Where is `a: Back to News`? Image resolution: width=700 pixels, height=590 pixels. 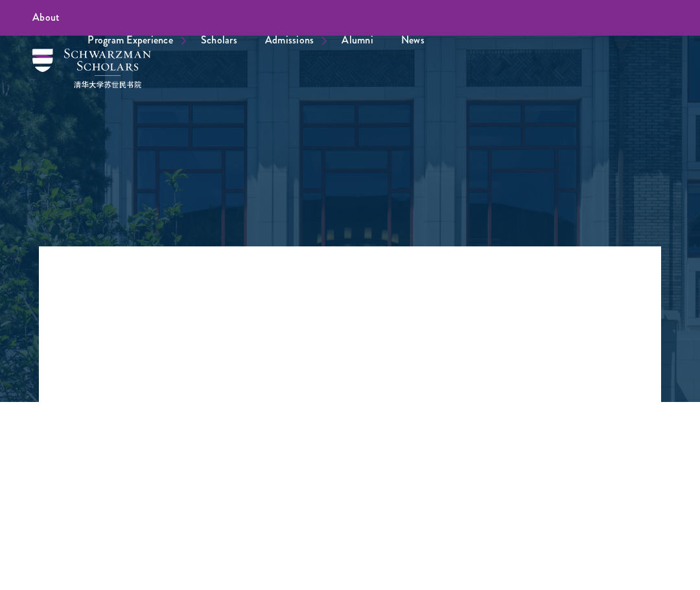
a: Back to News is located at coordinates (76, 235).